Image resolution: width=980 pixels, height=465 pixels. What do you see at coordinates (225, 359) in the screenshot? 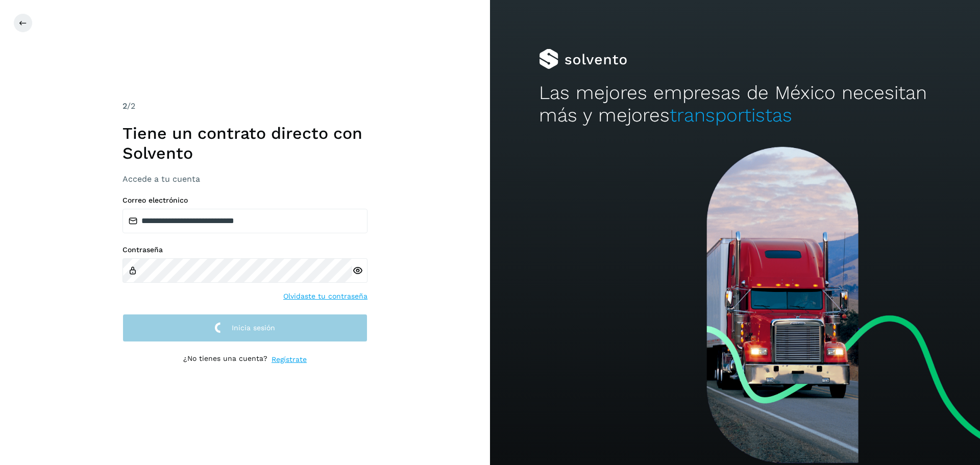
I see `p: ¿No tienes una cuenta?` at bounding box center [225, 359].